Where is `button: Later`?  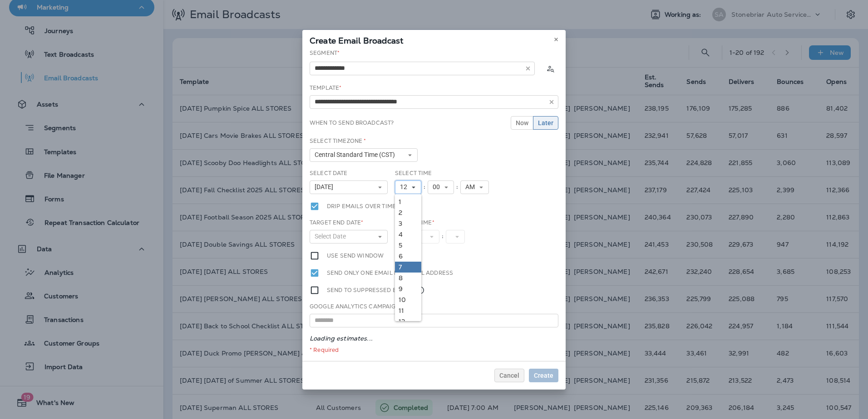 button: Later is located at coordinates (546, 123).